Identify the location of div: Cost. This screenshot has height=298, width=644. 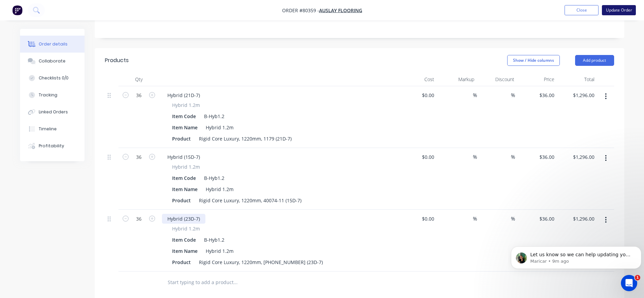
(417, 79).